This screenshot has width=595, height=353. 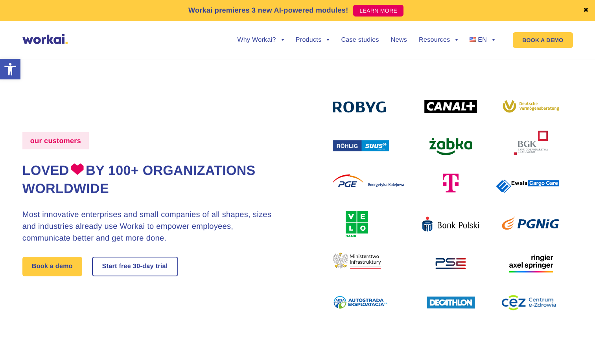 What do you see at coordinates (149, 227) in the screenshot?
I see `h3: Most innovative enterprises and small companies of all shapes, sizes and industries already use W...` at bounding box center [149, 227].